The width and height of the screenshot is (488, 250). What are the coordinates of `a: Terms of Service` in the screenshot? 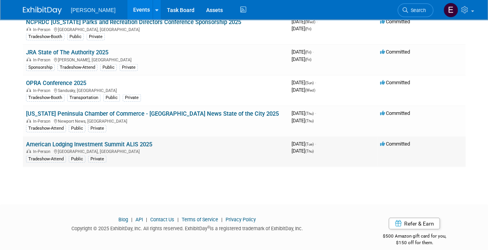 It's located at (200, 219).